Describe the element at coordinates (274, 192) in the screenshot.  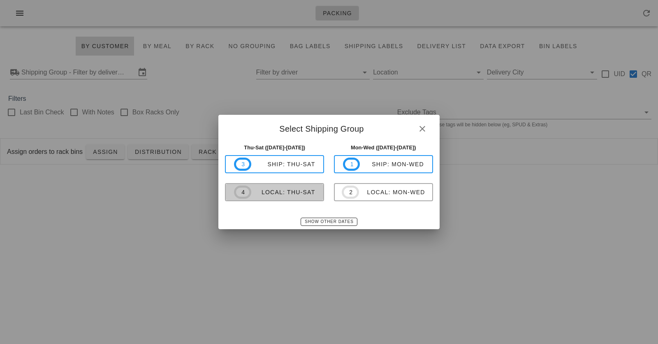
I see `button: 4local: Thu-Sat` at that location.